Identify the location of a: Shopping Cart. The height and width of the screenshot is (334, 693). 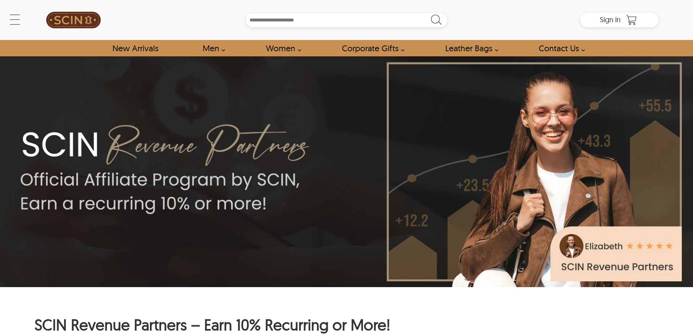
(632, 20).